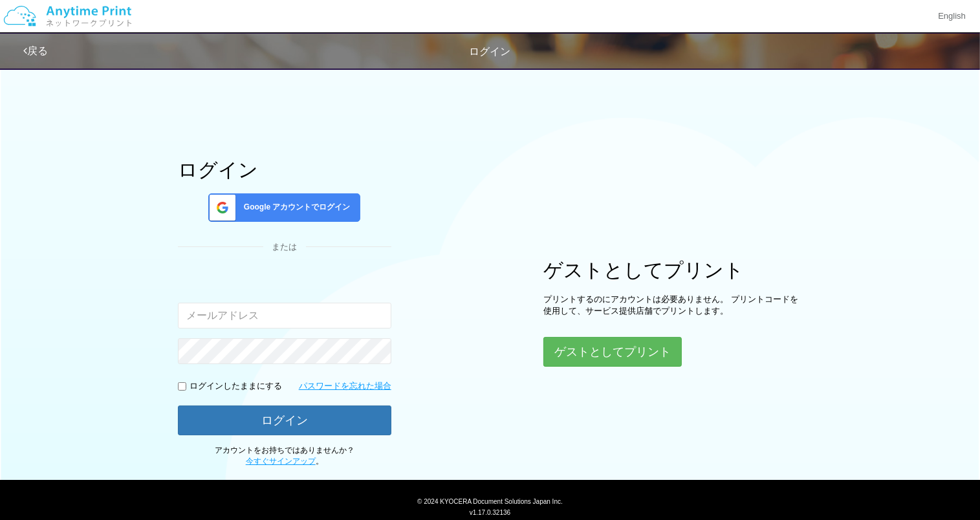 This screenshot has height=520, width=980. I want to click on div: または, so click(284, 247).